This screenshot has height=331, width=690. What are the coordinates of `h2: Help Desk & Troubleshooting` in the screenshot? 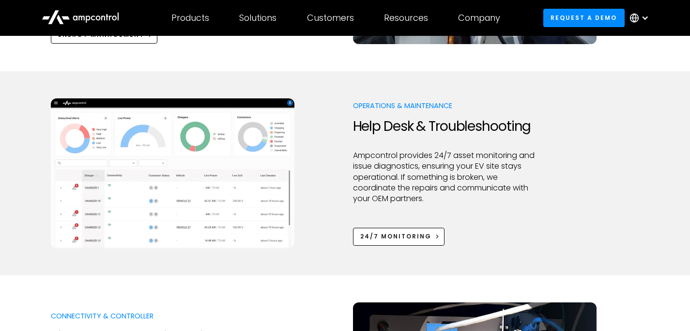 It's located at (446, 126).